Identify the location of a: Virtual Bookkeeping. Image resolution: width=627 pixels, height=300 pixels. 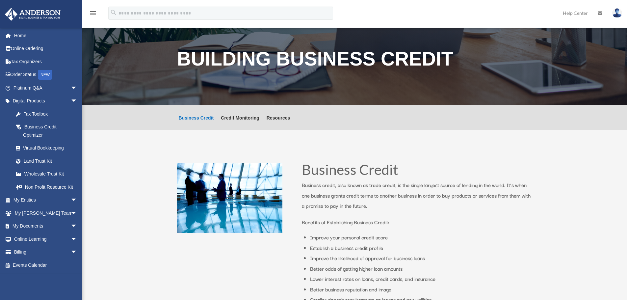
(48, 148).